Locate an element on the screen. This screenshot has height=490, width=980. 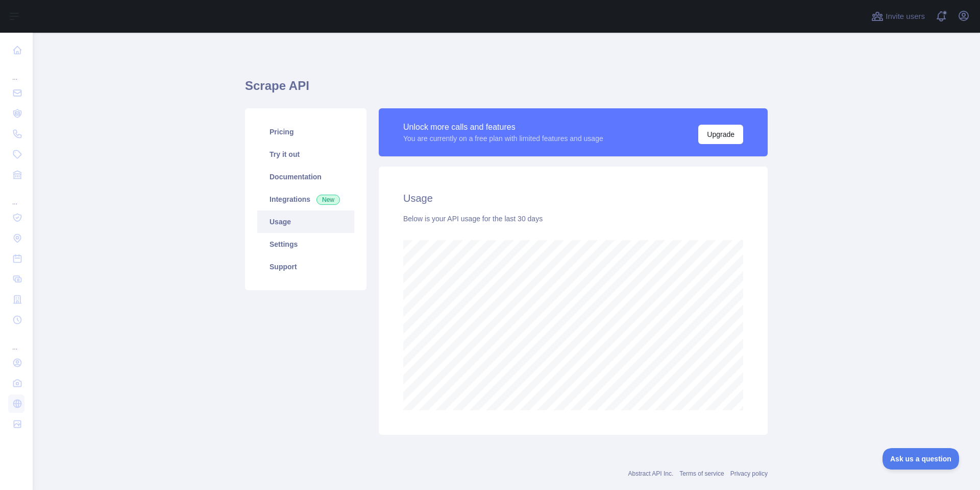
div: You are currently on a free plan with limited features and usage is located at coordinates (503, 138).